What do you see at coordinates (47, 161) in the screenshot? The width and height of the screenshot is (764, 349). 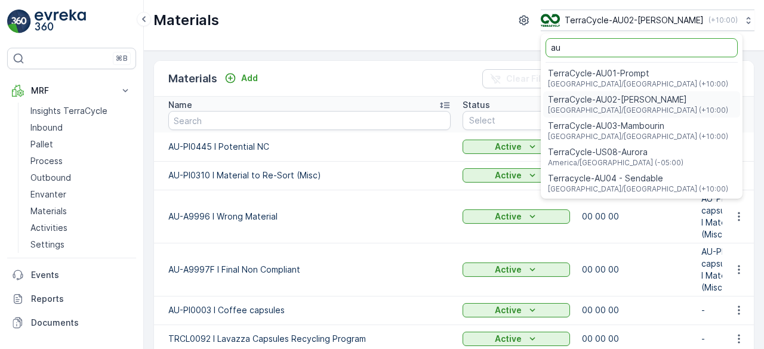 I see `p: Process` at bounding box center [47, 161].